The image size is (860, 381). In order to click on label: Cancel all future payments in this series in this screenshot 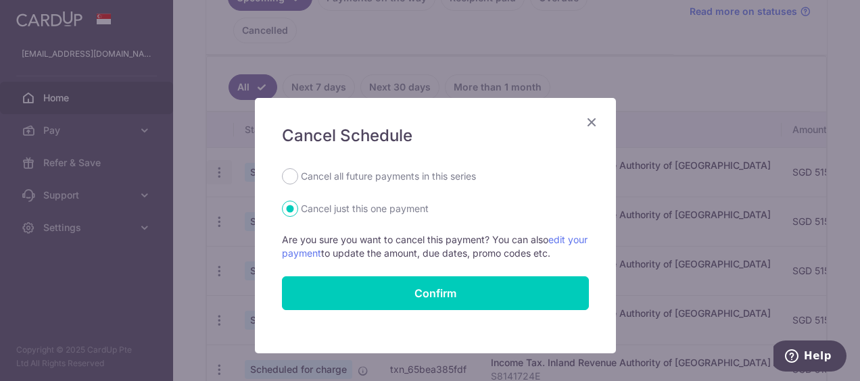, I will do `click(388, 176)`.